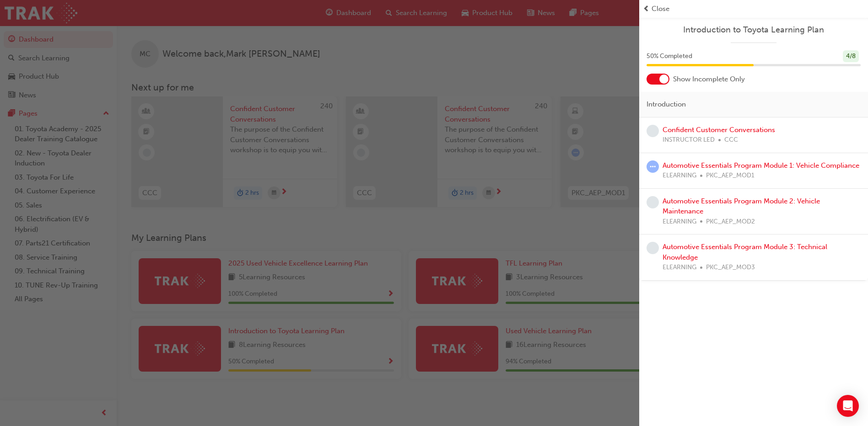 The image size is (868, 426). I want to click on span: PKC_AEP_MOD2, so click(730, 221).